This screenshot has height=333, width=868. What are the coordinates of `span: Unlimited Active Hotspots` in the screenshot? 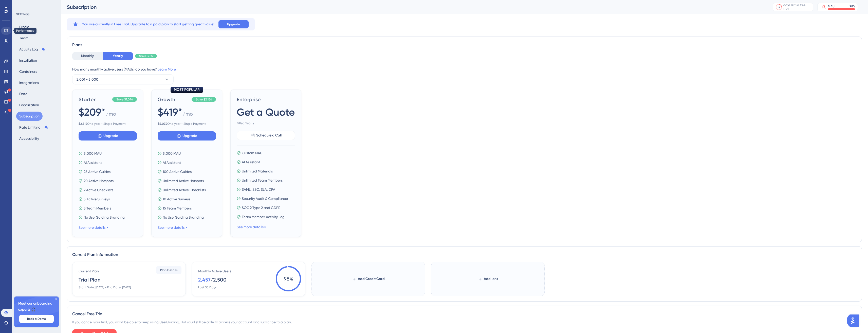 It's located at (184, 181).